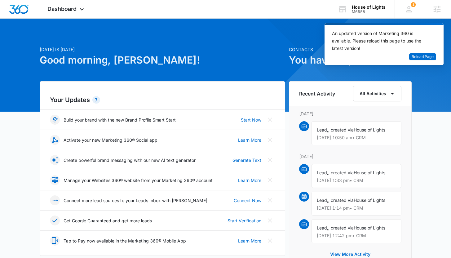 This screenshot has height=258, width=451. I want to click on div: An updated version of Marketing 360 is available. Please reload this page to use the latest version!, so click(381, 41).